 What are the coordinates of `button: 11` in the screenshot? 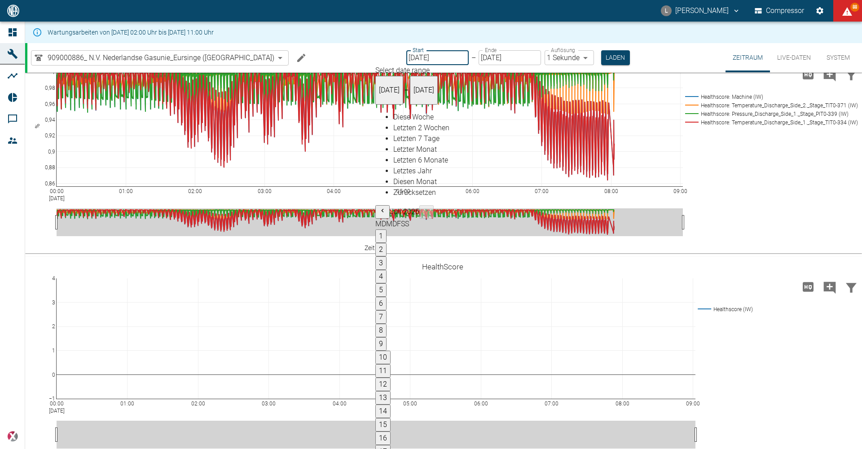 It's located at (383, 371).